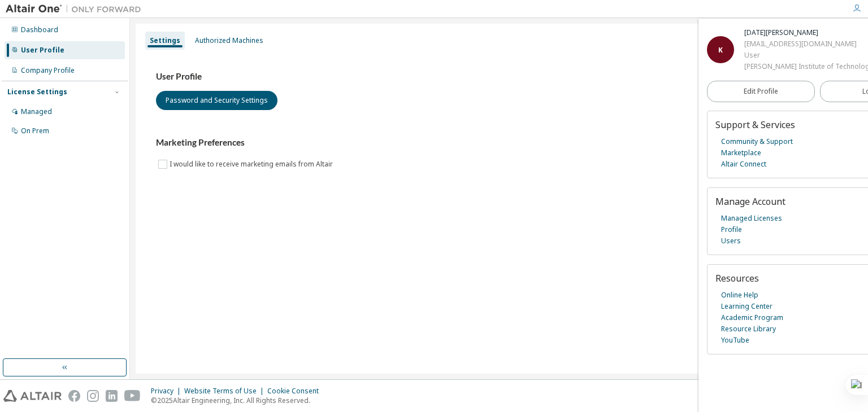  Describe the element at coordinates (238, 400) in the screenshot. I see `p: © 2025 Altair Engineering, Inc. All Rights Reserved.` at that location.